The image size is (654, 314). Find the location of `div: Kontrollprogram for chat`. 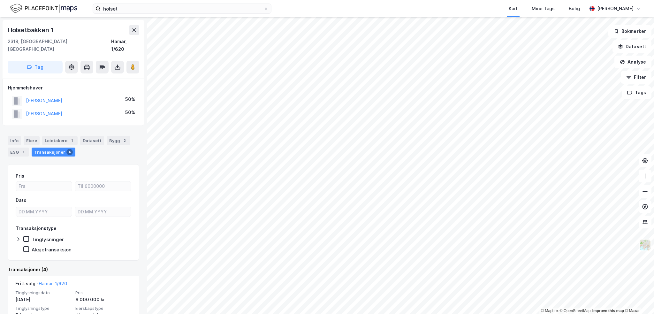

div: Kontrollprogram for chat is located at coordinates (638, 299).